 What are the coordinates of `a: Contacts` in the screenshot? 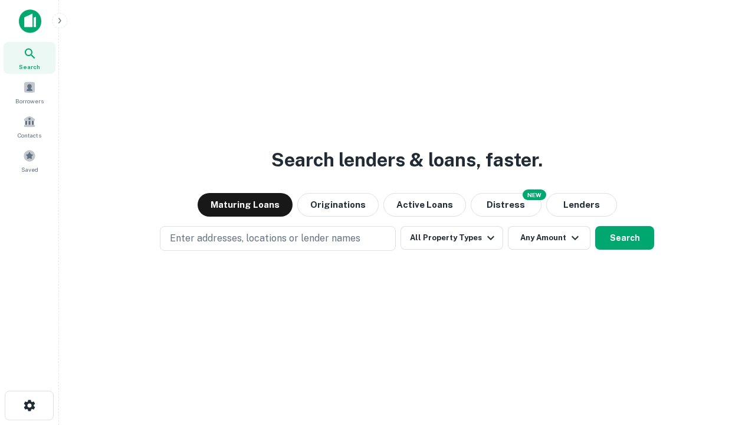 It's located at (29, 126).